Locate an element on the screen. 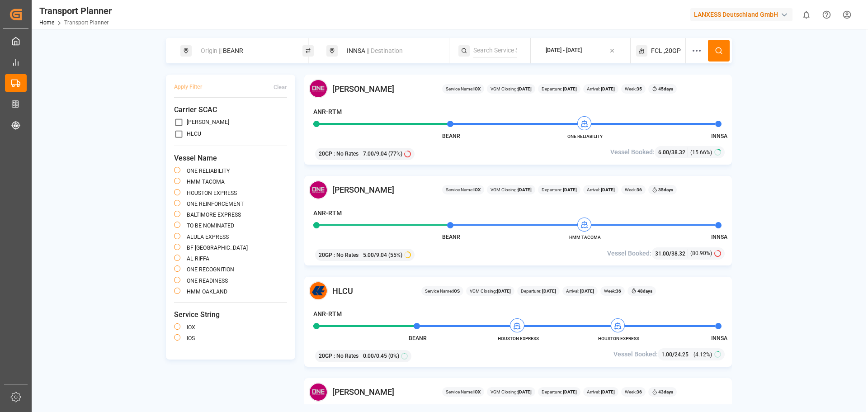  span: 6.00 is located at coordinates (664, 152).